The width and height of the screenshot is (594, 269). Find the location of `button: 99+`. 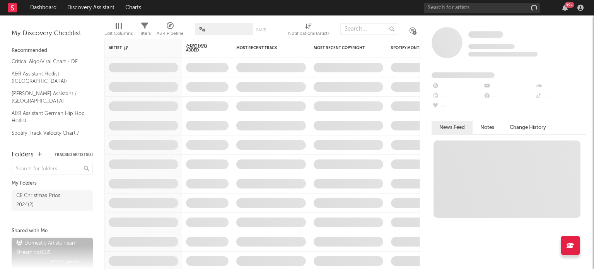

button: 99+ is located at coordinates (565, 8).